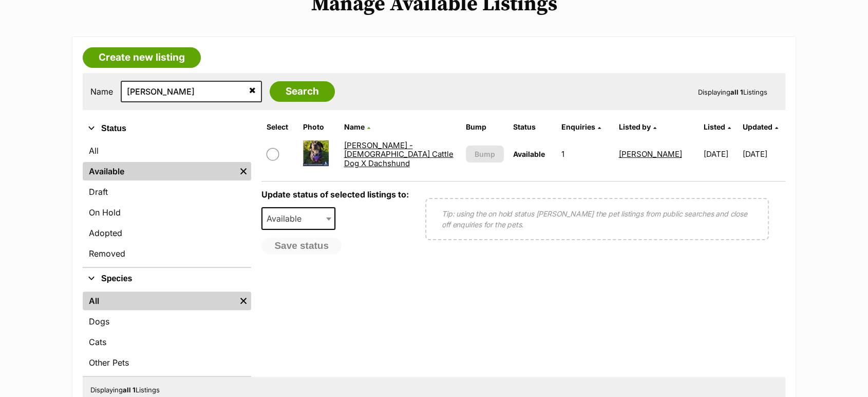  What do you see at coordinates (167, 203) in the screenshot?
I see `div: Status` at bounding box center [167, 203].